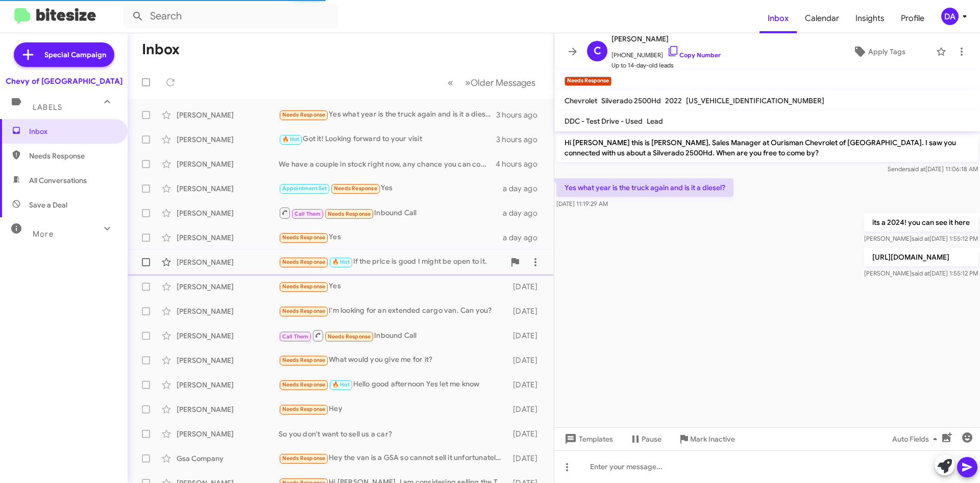 The width and height of the screenshot is (980, 483). Describe the element at coordinates (950, 17) in the screenshot. I see `div: DA` at that location.